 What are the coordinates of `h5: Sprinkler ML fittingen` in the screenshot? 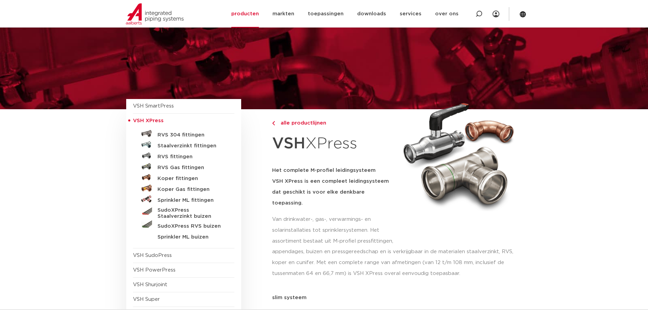 It's located at (191, 200).